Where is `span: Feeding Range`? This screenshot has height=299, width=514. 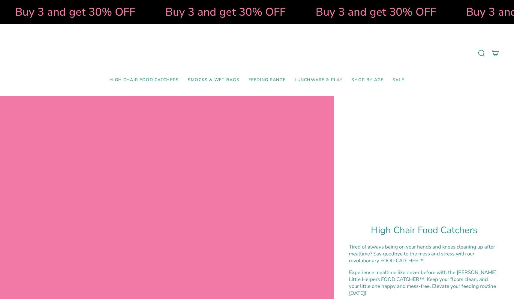
span: Feeding Range is located at coordinates (267, 80).